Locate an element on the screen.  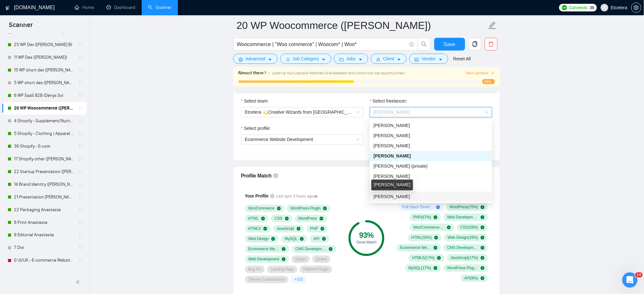
span: Opayo is located at coordinates (300, 260).